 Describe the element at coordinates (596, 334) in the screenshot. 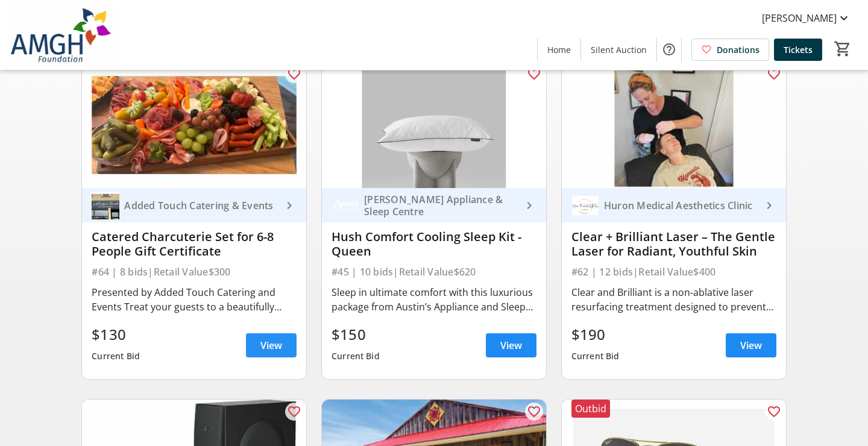

I see `div: $190` at that location.